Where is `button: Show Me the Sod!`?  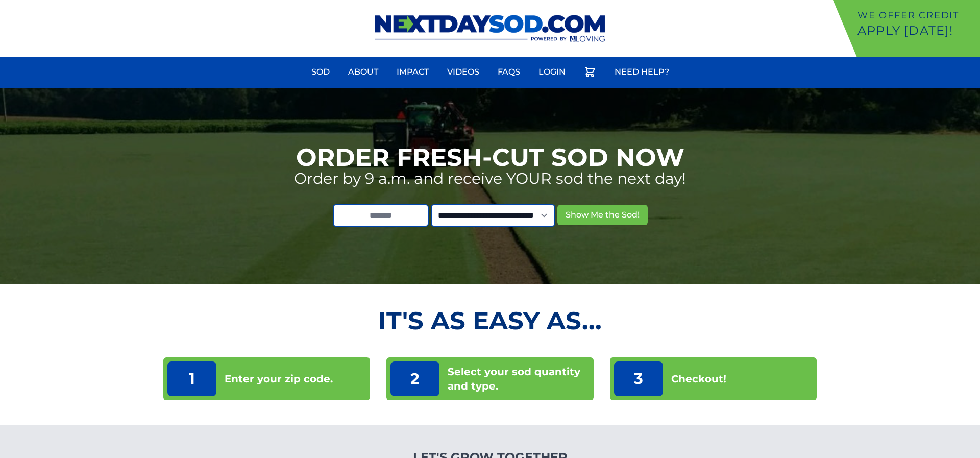 button: Show Me the Sod! is located at coordinates (602, 215).